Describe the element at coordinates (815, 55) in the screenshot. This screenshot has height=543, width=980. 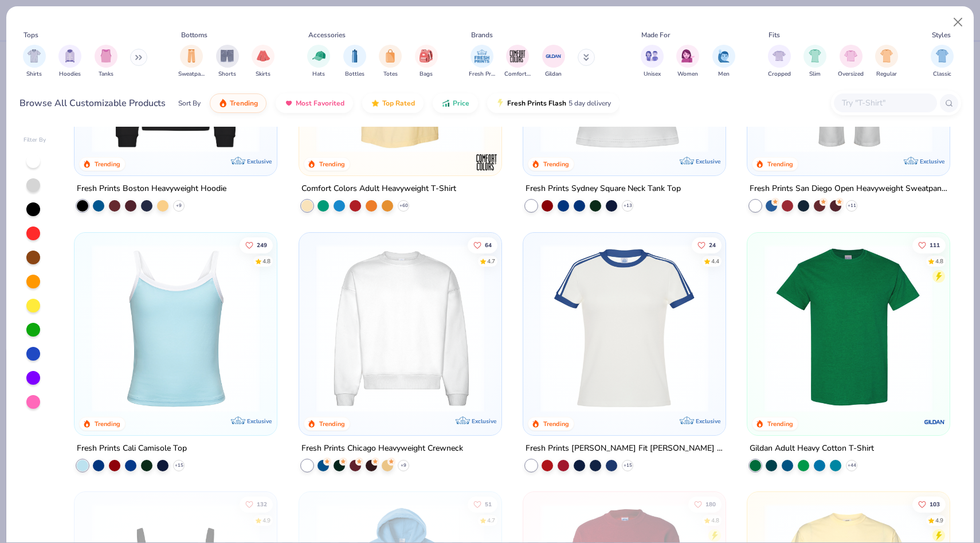
I see `img: Slim Image` at that location.